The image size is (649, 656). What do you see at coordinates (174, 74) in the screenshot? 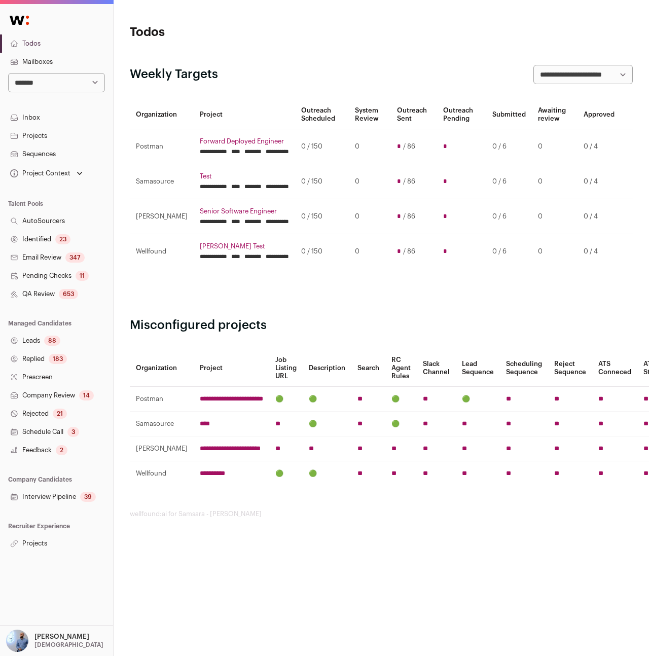
I see `h2: Weekly Targets` at bounding box center [174, 74].